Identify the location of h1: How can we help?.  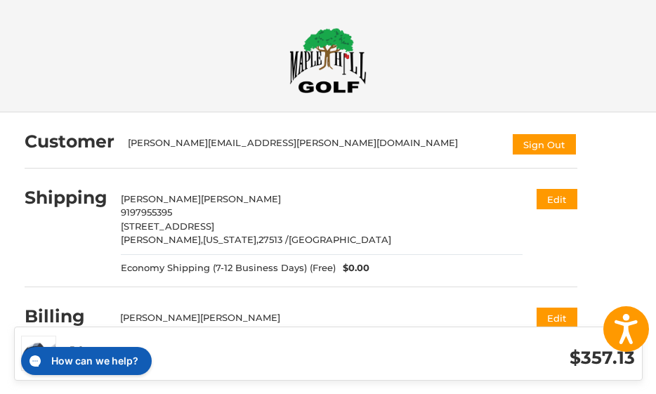
(81, 19).